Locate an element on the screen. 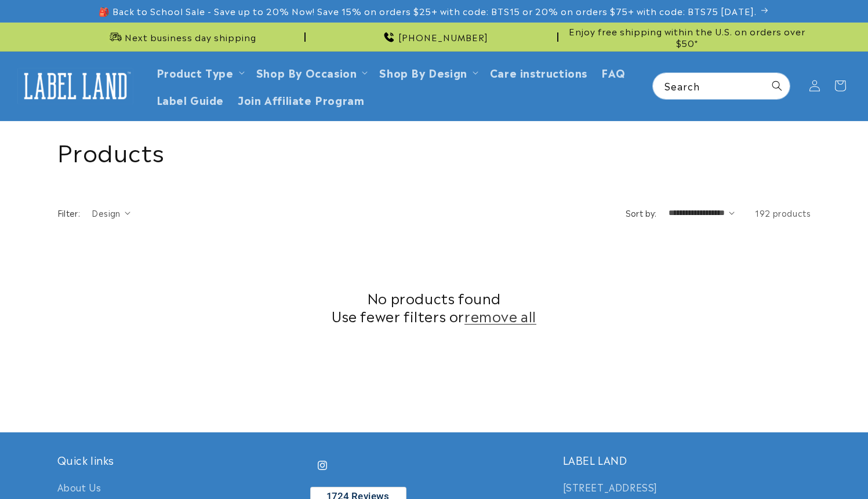 This screenshot has height=499, width=868. summary: Shop By Design is located at coordinates (428, 72).